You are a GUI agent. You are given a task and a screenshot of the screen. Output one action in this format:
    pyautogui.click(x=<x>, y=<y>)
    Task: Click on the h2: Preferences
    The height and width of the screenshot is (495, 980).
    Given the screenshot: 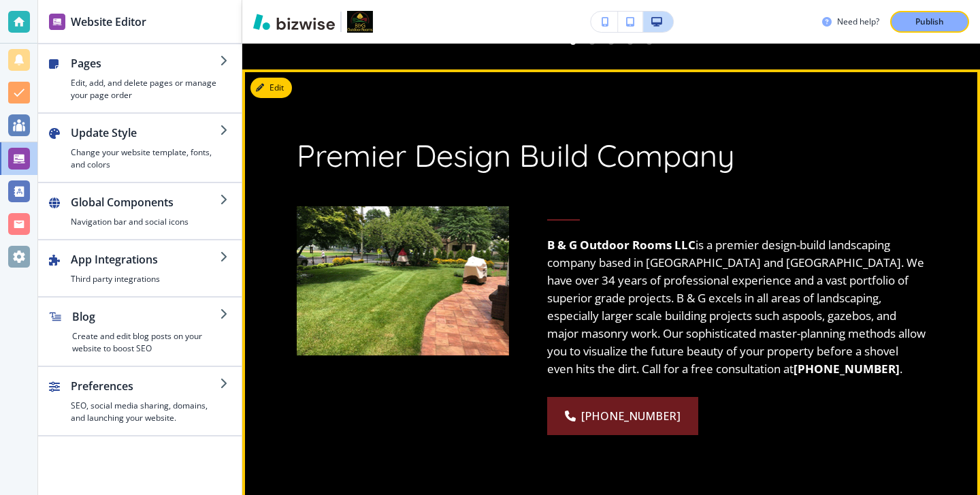 What is the action you would take?
    pyautogui.click(x=145, y=386)
    